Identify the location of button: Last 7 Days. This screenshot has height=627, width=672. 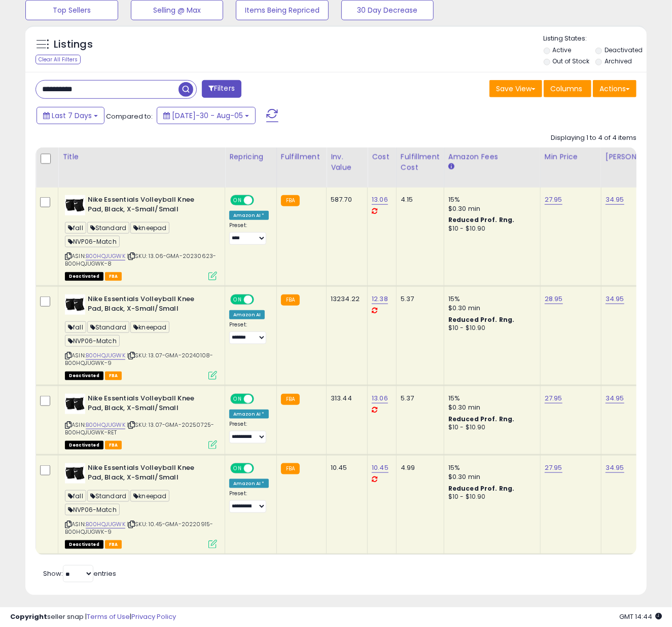
(71, 115).